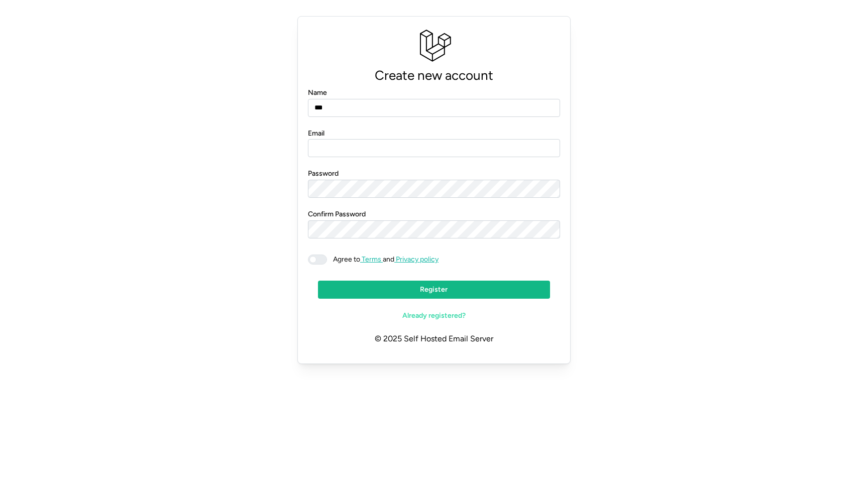  Describe the element at coordinates (434, 316) in the screenshot. I see `a: Already registered?` at that location.